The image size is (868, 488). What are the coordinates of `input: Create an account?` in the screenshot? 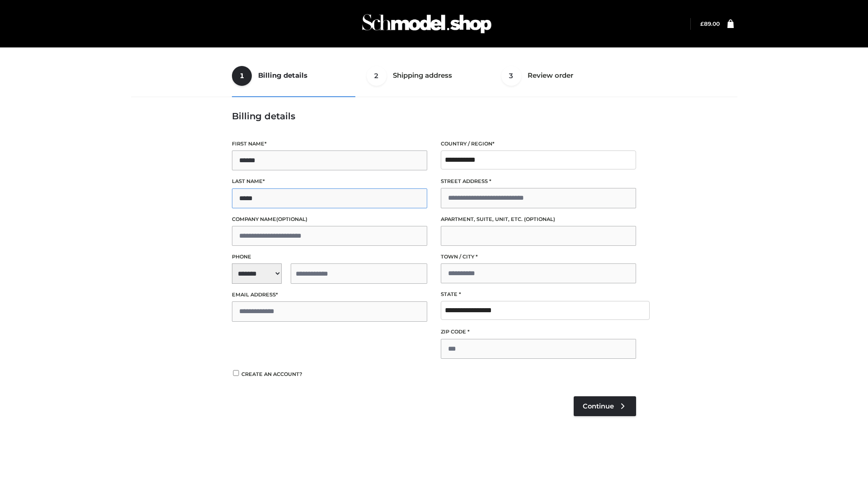 It's located at (236, 373).